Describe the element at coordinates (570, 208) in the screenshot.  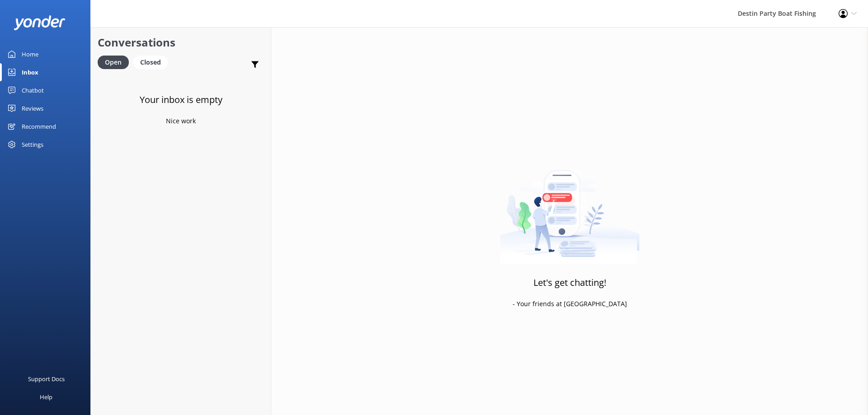
I see `img: artwork of a man stealing a conversation from at giant smartphone` at that location.